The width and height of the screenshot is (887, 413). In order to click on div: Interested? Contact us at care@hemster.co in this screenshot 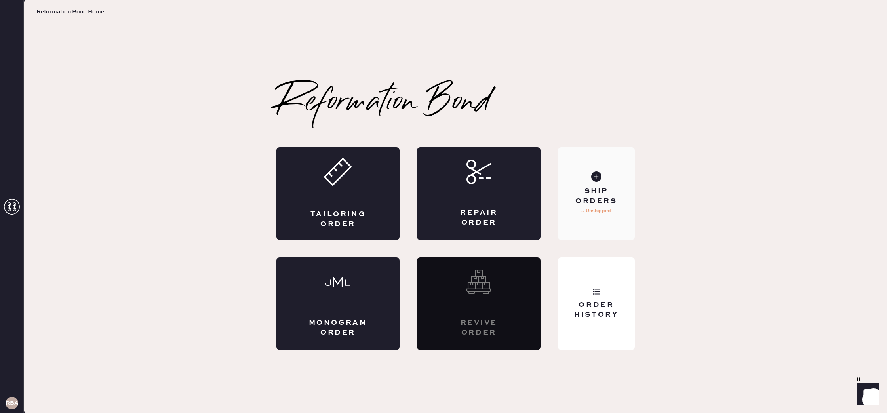, I will do `click(479, 304)`.